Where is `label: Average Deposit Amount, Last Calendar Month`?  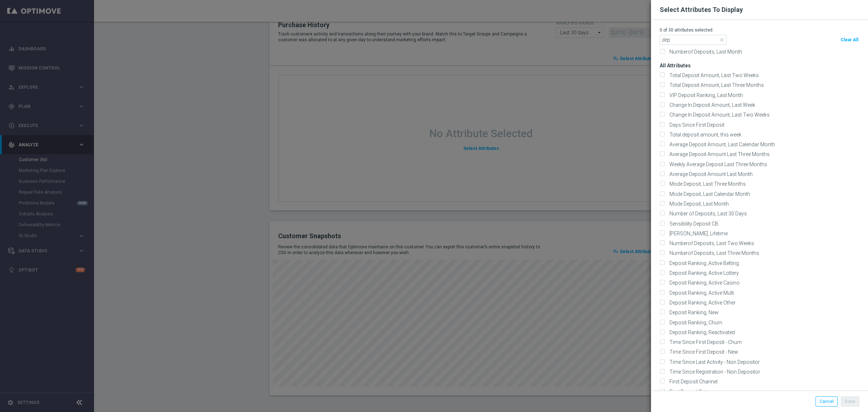 label: Average Deposit Amount, Last Calendar Month is located at coordinates (720, 145).